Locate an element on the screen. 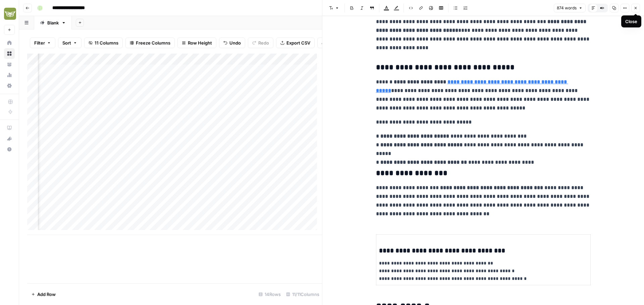 The height and width of the screenshot is (305, 644). span: Undo is located at coordinates (235, 43).